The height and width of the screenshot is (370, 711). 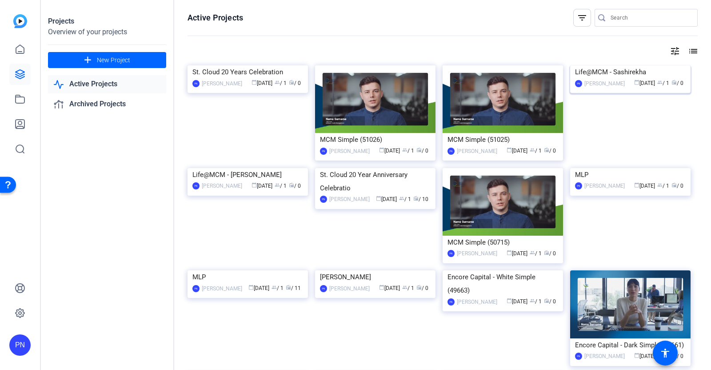 What do you see at coordinates (107, 104) in the screenshot?
I see `a: Archived Projects` at bounding box center [107, 104].